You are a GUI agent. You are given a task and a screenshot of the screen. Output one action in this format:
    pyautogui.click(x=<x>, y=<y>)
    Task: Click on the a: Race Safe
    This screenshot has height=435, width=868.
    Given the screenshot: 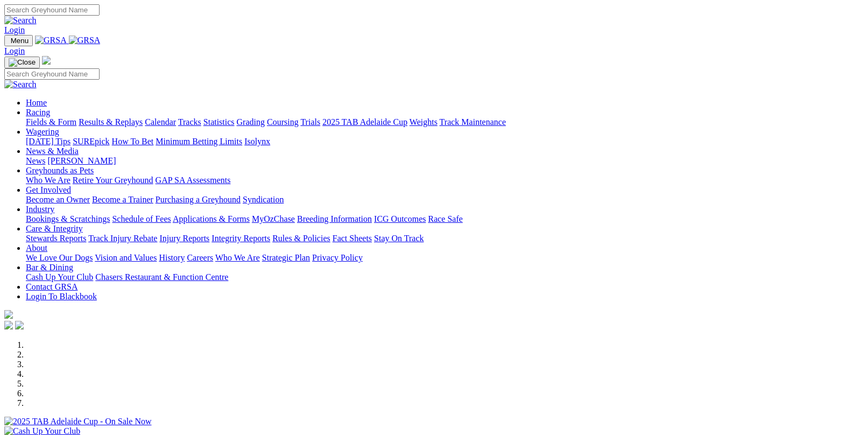 What is the action you would take?
    pyautogui.click(x=445, y=219)
    